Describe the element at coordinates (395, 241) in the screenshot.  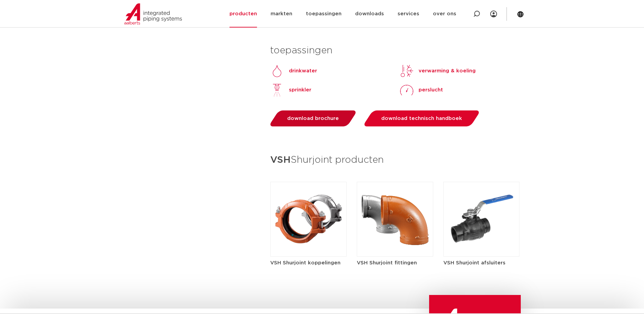
I see `a: VSH Shurjoint fittingen` at that location.